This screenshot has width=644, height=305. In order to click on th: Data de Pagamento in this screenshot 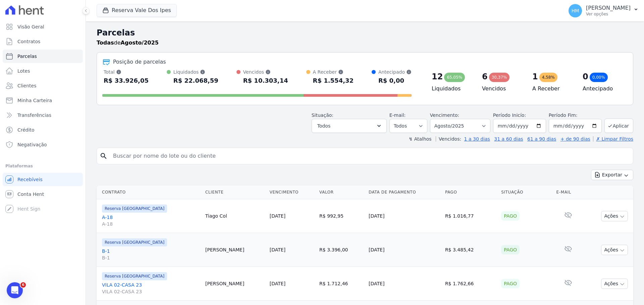, I will do `click(404, 193)`.